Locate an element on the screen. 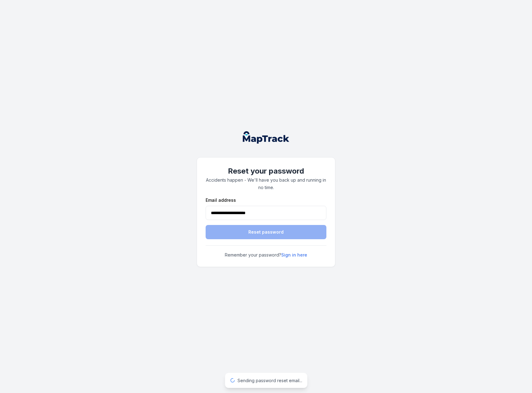 The height and width of the screenshot is (393, 532). span: Accidents happen - We'll have you back up and running in no time. is located at coordinates (266, 183).